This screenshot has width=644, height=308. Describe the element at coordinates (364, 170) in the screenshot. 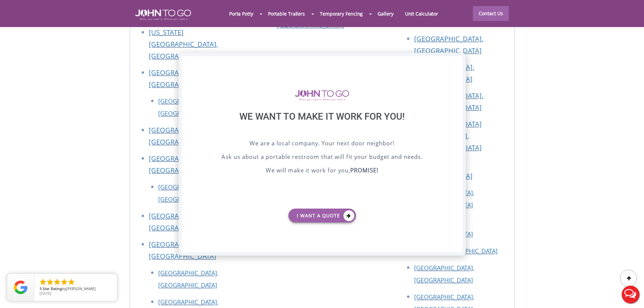

I see `b: PROMISE!` at that location.